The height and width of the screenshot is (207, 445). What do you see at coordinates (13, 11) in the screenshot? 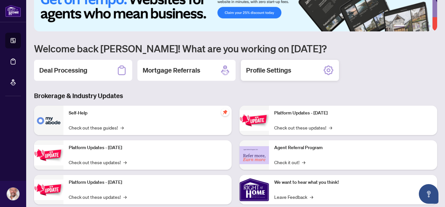
I see `img: logo` at bounding box center [13, 11].